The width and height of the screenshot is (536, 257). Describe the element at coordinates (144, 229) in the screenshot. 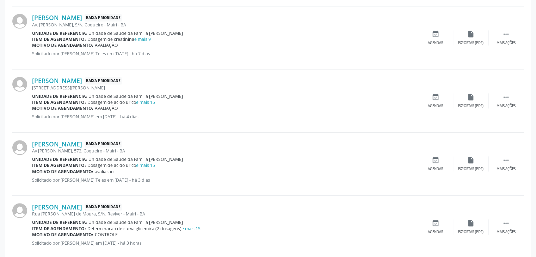

I see `span: Determinacao de curva glicemica (2 dosagens)` at that location.